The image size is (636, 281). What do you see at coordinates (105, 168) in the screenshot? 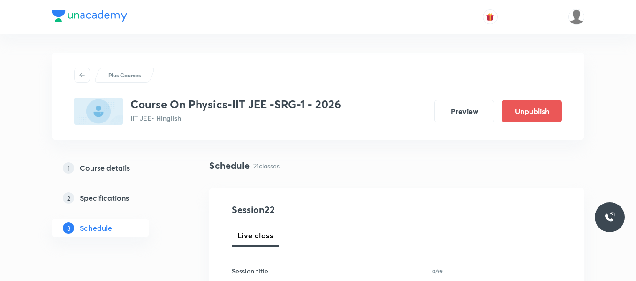
I see `h5: Course details` at bounding box center [105, 168].